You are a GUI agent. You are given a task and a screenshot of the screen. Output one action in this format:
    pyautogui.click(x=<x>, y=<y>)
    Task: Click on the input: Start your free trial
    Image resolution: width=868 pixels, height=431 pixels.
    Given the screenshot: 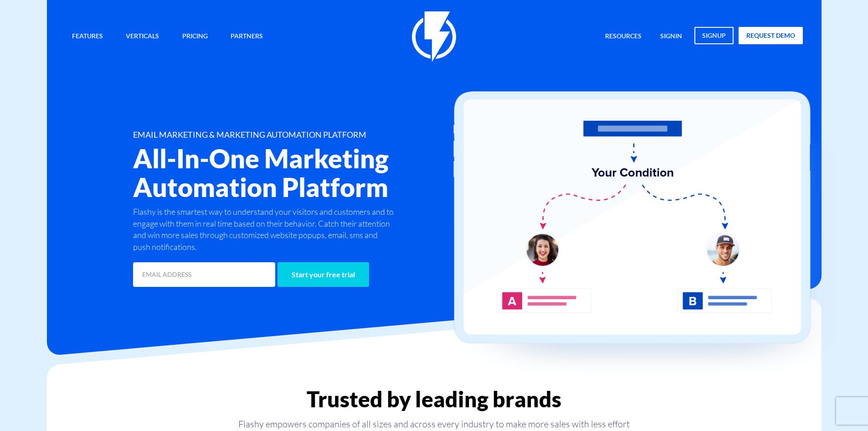 What is the action you would take?
    pyautogui.click(x=323, y=275)
    